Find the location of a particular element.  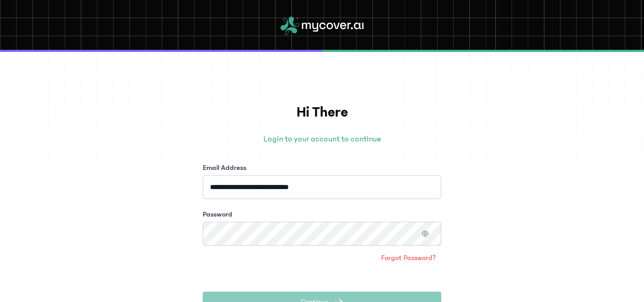

p: Login to your account to continue is located at coordinates (322, 139).